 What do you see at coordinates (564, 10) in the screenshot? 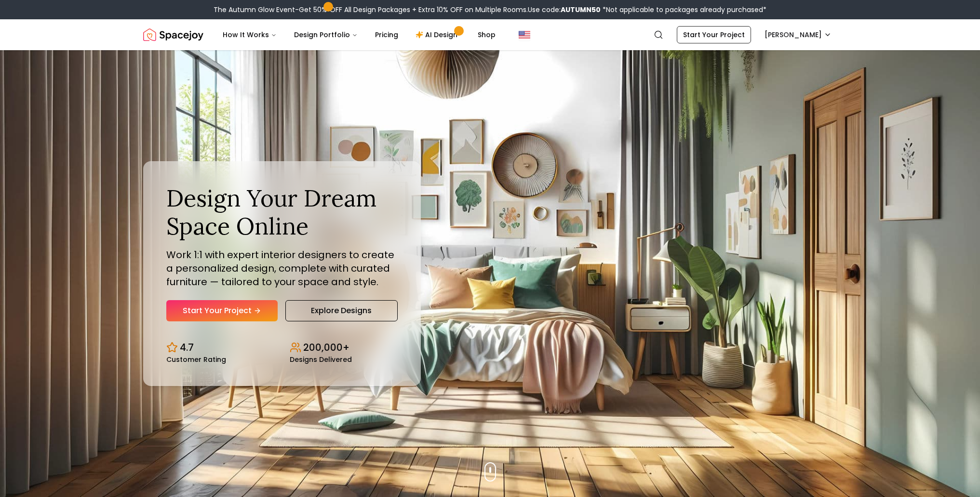
I see `span: Use code:` at bounding box center [564, 10].